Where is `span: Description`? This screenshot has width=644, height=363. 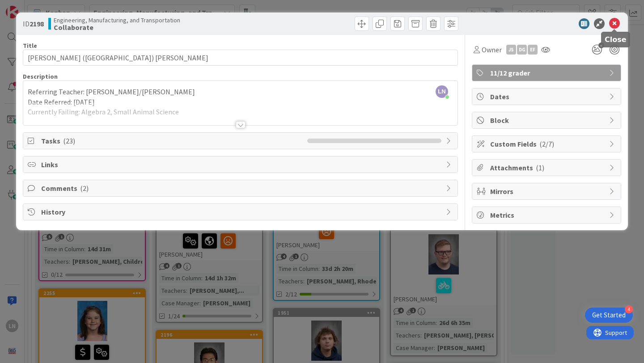
span: Description is located at coordinates (40, 76).